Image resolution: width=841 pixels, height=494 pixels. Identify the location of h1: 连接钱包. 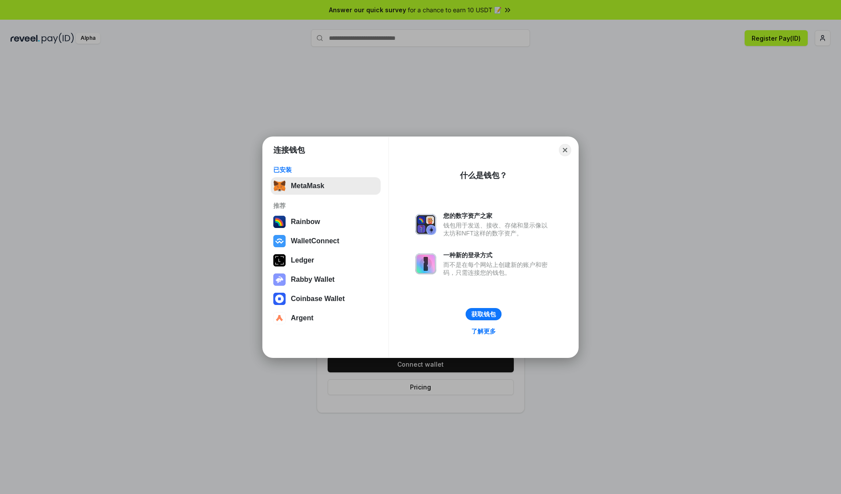
(289, 150).